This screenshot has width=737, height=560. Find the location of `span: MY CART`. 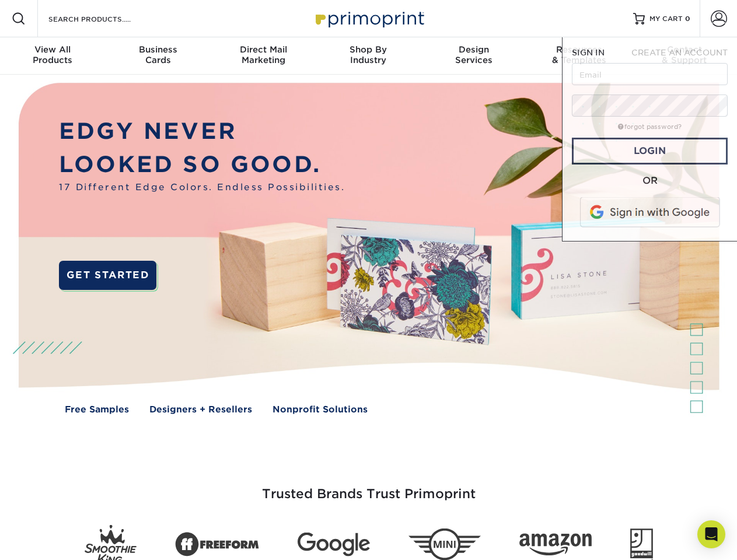

span: MY CART is located at coordinates (666, 19).